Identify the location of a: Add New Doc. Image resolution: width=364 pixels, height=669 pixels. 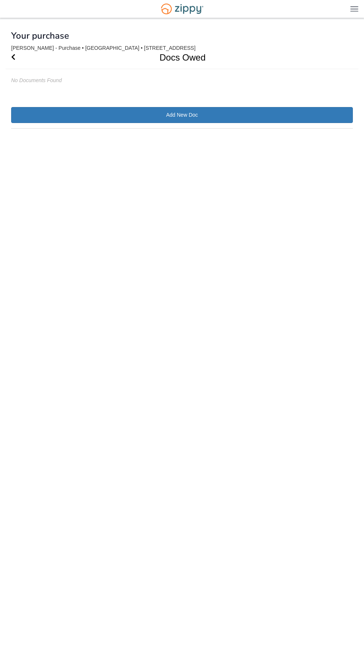
(182, 115).